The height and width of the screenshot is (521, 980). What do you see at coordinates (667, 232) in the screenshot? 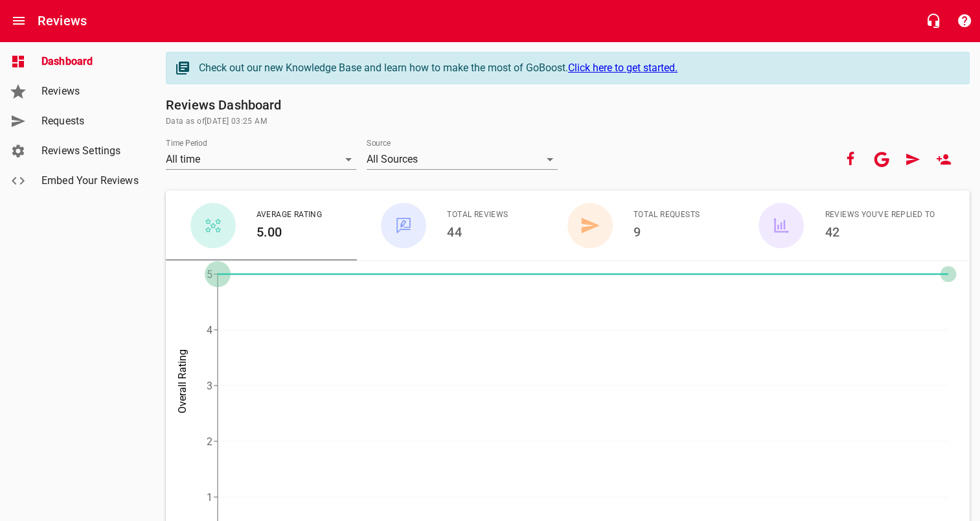
I see `h6: 9` at bounding box center [667, 232].